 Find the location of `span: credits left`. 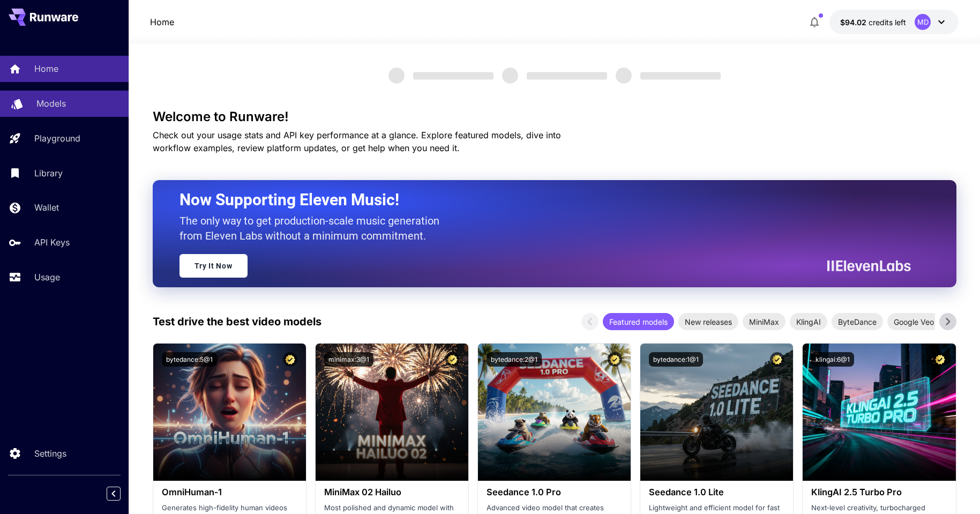

span: credits left is located at coordinates (887, 22).